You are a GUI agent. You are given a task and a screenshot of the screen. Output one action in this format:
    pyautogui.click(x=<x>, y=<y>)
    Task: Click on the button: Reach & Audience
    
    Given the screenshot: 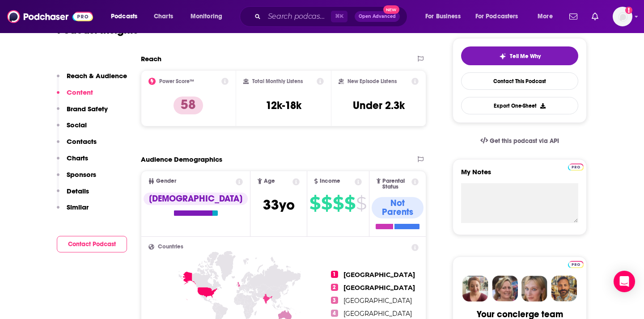 What is the action you would take?
    pyautogui.click(x=92, y=80)
    